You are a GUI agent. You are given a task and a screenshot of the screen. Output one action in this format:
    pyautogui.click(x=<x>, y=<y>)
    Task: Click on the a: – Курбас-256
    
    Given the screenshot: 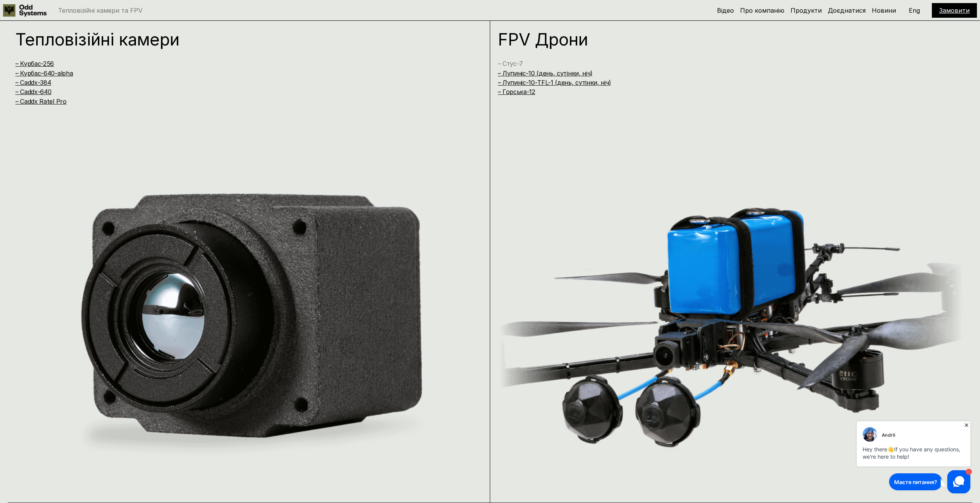 What is the action you would take?
    pyautogui.click(x=34, y=63)
    